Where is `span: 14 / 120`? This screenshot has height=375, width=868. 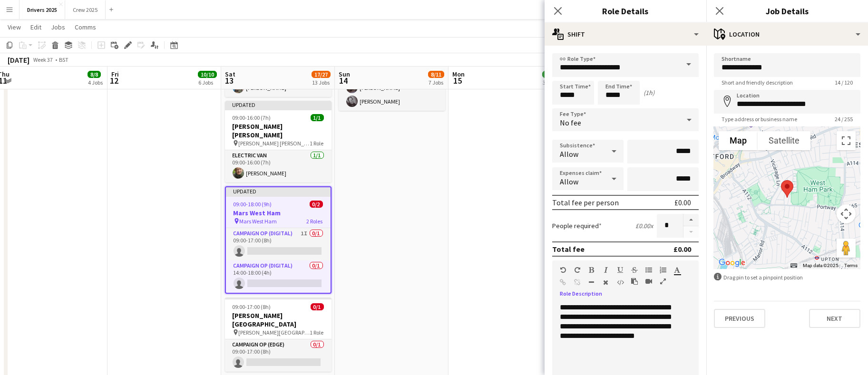 span: 14 / 120 is located at coordinates (844, 82).